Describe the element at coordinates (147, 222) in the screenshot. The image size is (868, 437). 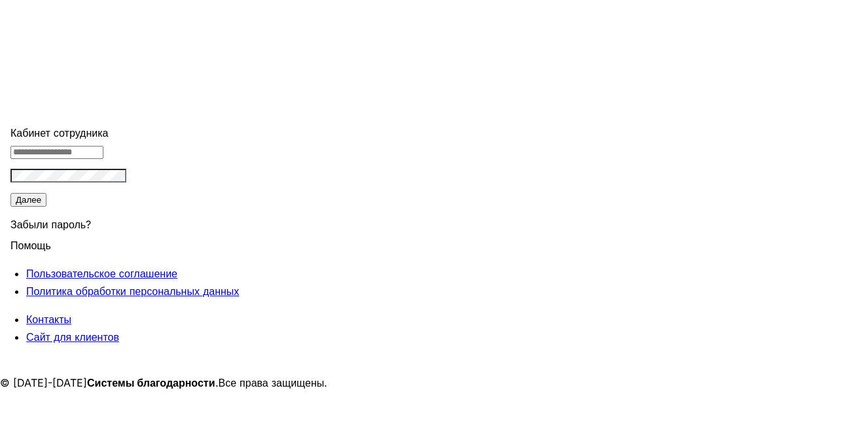
I see `div: Забыли пароль?` at that location.